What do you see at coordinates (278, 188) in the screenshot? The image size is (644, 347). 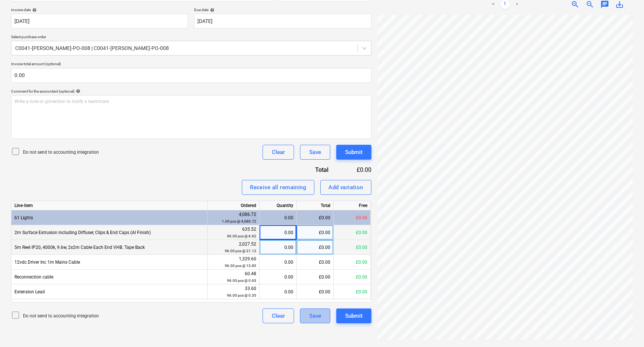 I see `button: Receive all remaining` at bounding box center [278, 188].